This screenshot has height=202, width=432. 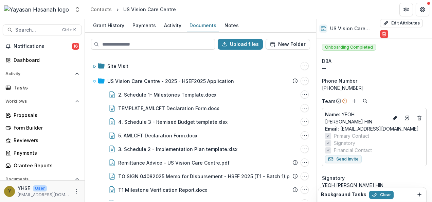 What do you see at coordinates (45, 115) in the screenshot?
I see `div: Proposals` at bounding box center [45, 115].